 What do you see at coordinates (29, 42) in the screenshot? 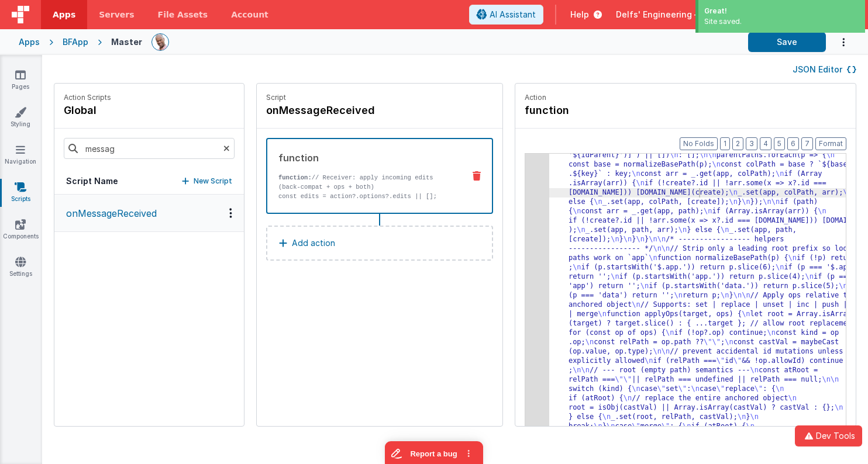
I see `div: Apps` at bounding box center [29, 42].